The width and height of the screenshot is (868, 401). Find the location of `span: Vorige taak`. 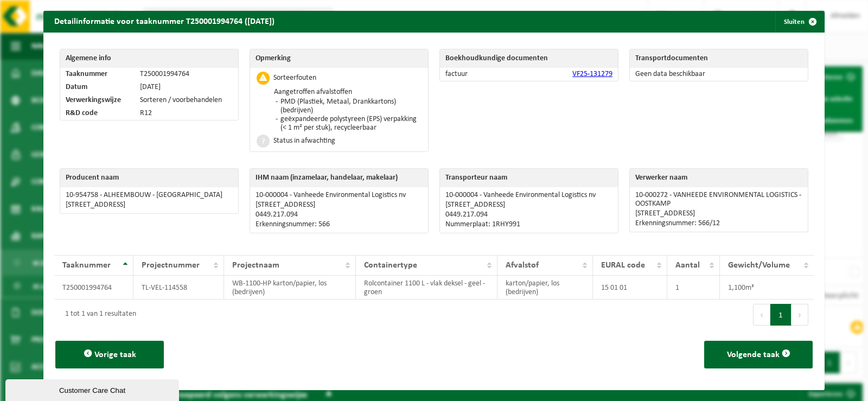

span: Vorige taak is located at coordinates (115, 355).